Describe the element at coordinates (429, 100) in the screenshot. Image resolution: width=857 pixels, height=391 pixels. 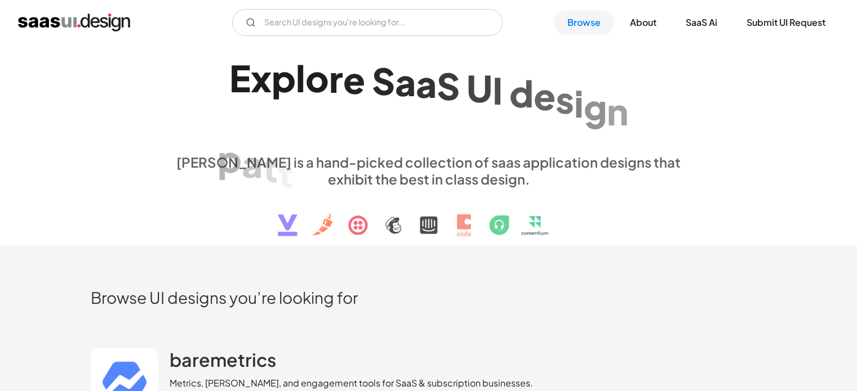
I see `h1: Explore SaaS UI design patterns & interactions.` at that location.